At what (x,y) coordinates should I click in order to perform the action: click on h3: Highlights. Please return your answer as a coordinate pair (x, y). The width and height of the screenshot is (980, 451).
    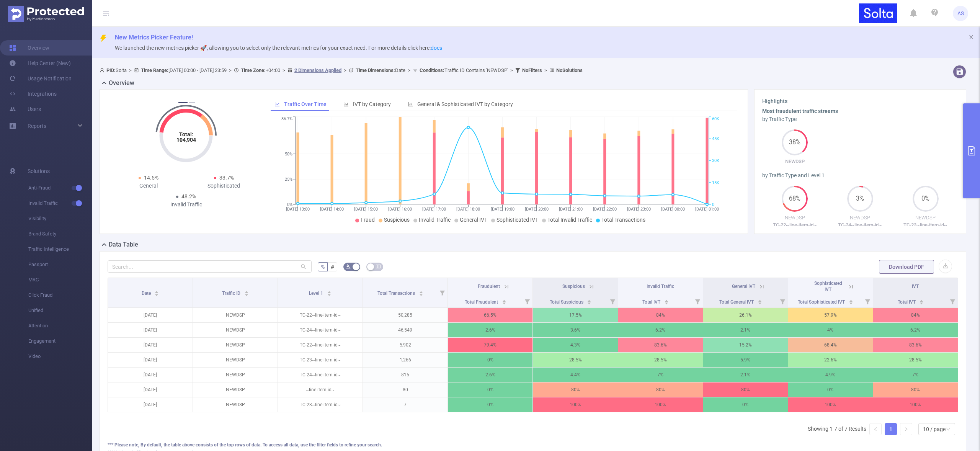
    Looking at the image, I should click on (860, 101).